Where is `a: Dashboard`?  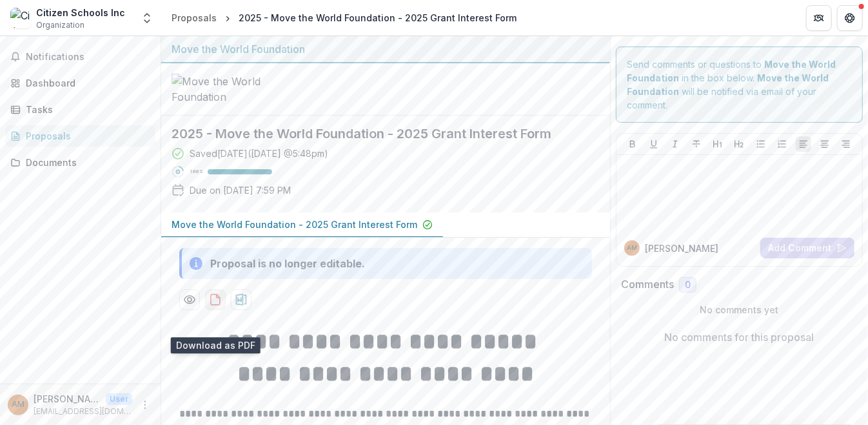
a: Dashboard is located at coordinates (80, 82).